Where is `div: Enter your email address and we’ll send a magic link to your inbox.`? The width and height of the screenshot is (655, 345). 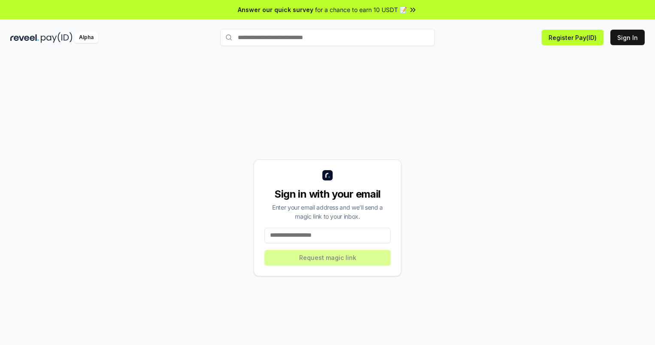 div: Enter your email address and we’ll send a magic link to your inbox. is located at coordinates (328, 212).